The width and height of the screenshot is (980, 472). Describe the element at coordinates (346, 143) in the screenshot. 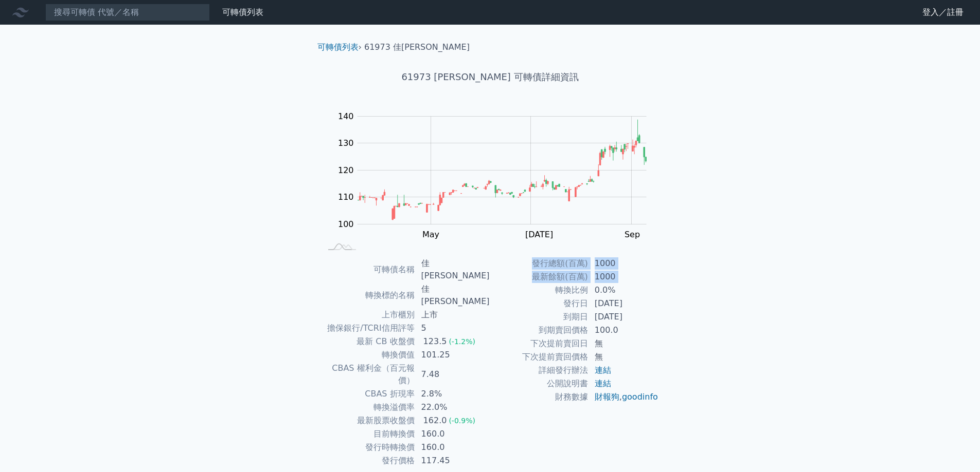

I see `tspan: 130` at that location.